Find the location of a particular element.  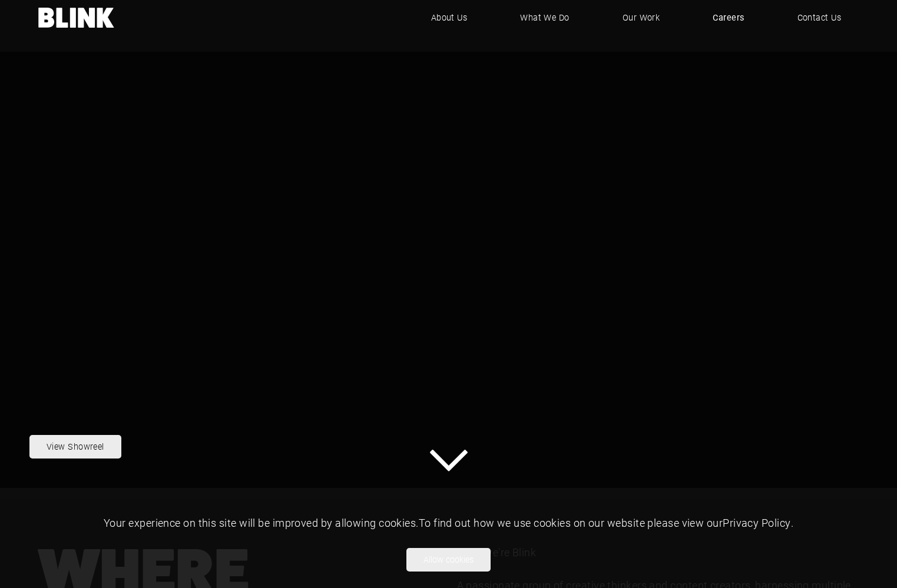

span: What We Do is located at coordinates (545, 17).